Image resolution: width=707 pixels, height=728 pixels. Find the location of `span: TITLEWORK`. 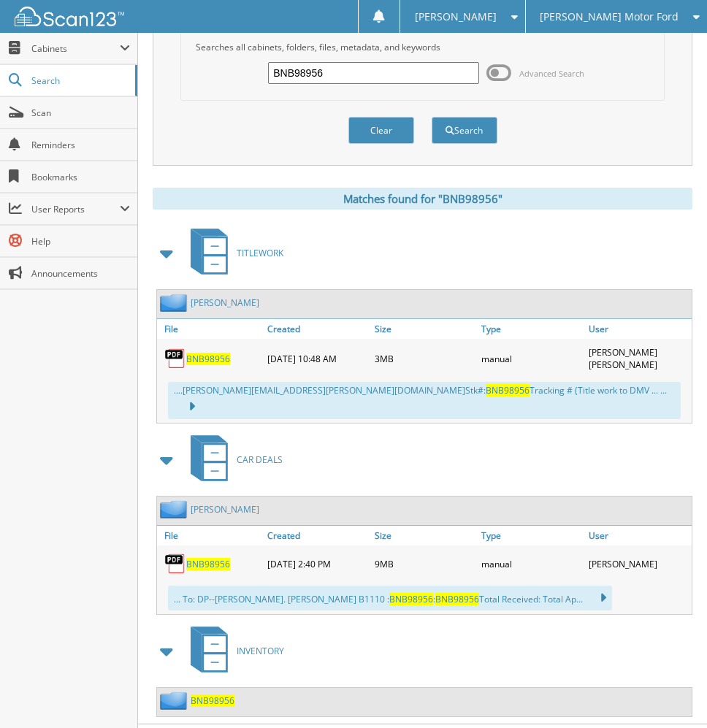

span: TITLEWORK is located at coordinates (260, 253).